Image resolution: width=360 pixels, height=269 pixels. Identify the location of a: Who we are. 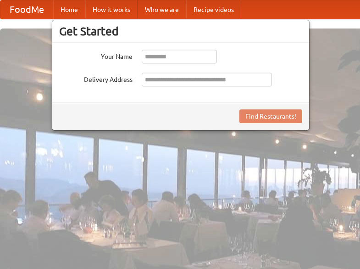
(162, 10).